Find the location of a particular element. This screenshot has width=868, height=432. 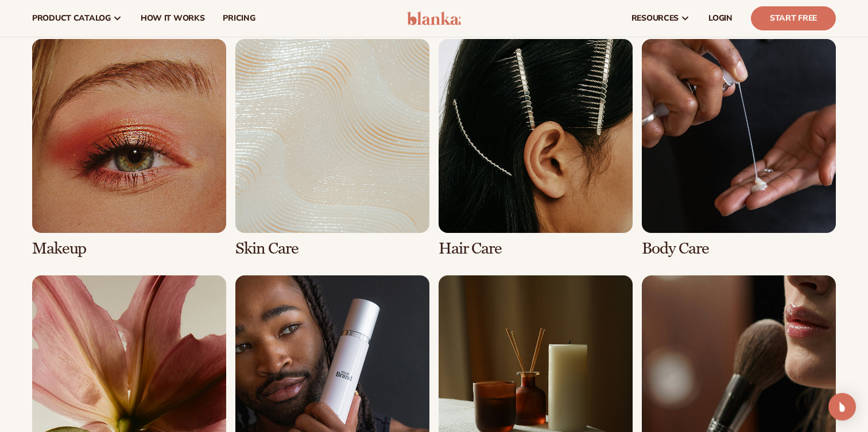

img: logo is located at coordinates (434, 18).